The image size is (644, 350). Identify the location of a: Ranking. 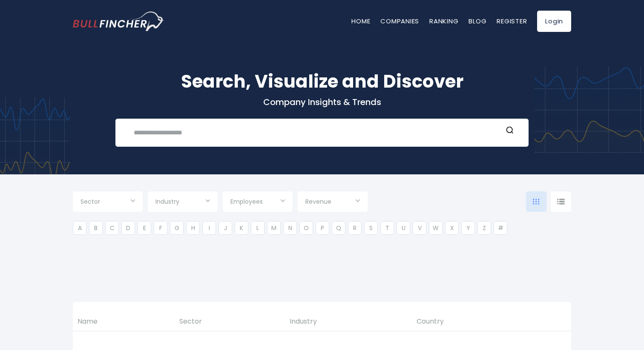
(444, 21).